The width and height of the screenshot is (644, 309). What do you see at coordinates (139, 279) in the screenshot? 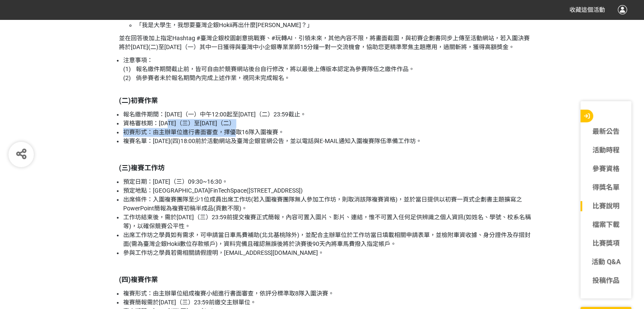
I see `strong: (四)複賽作業` at bounding box center [139, 279].